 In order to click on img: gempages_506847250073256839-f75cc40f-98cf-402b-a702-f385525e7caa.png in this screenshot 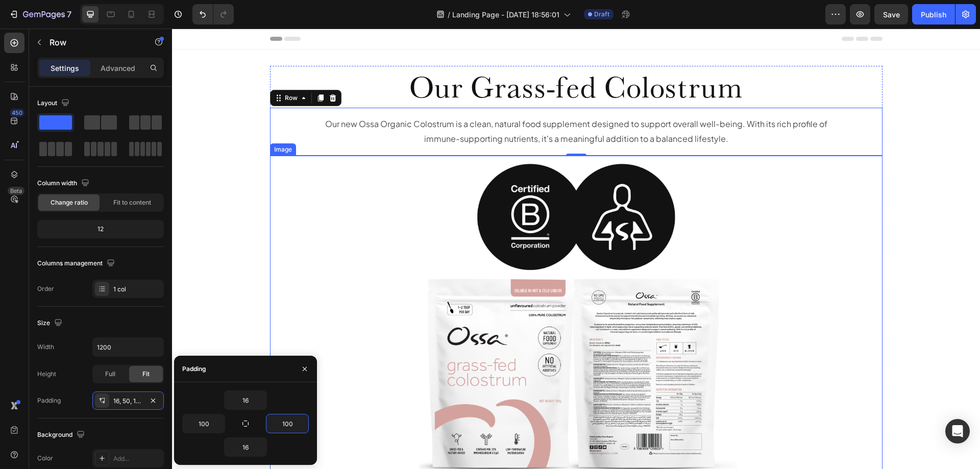, I will do `click(404, 287)`.